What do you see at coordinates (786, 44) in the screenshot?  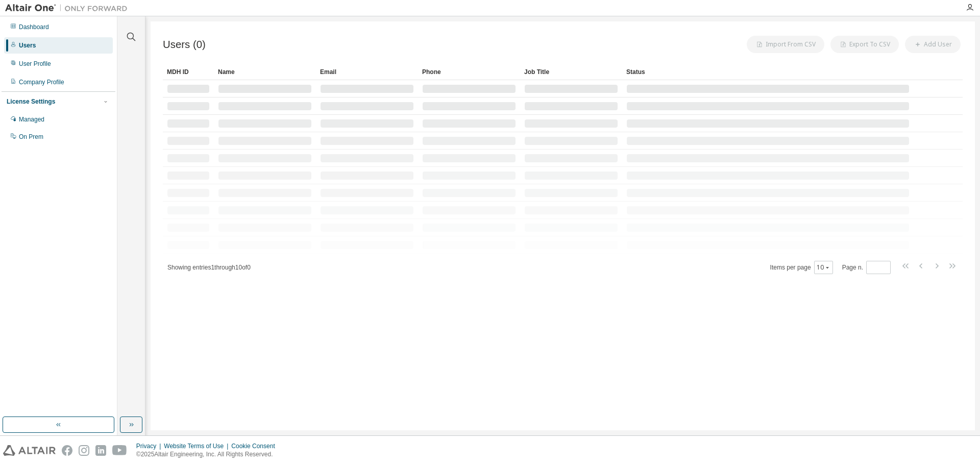 I see `button: Import From CSV` at bounding box center [786, 44].